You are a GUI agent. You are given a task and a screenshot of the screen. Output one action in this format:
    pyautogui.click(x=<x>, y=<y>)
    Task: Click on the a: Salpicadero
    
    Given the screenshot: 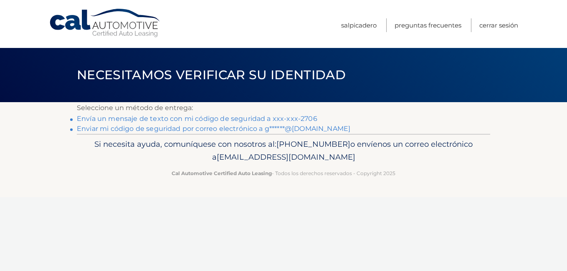 What is the action you would take?
    pyautogui.click(x=359, y=25)
    